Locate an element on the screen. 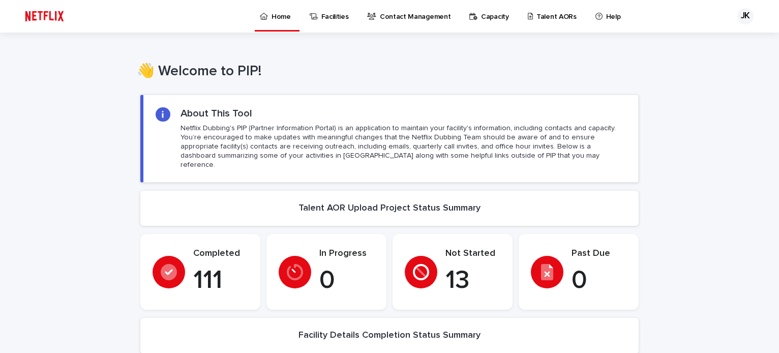 The height and width of the screenshot is (353, 779). h2: Talent AOR Upload Project Status Summary is located at coordinates (389, 208).